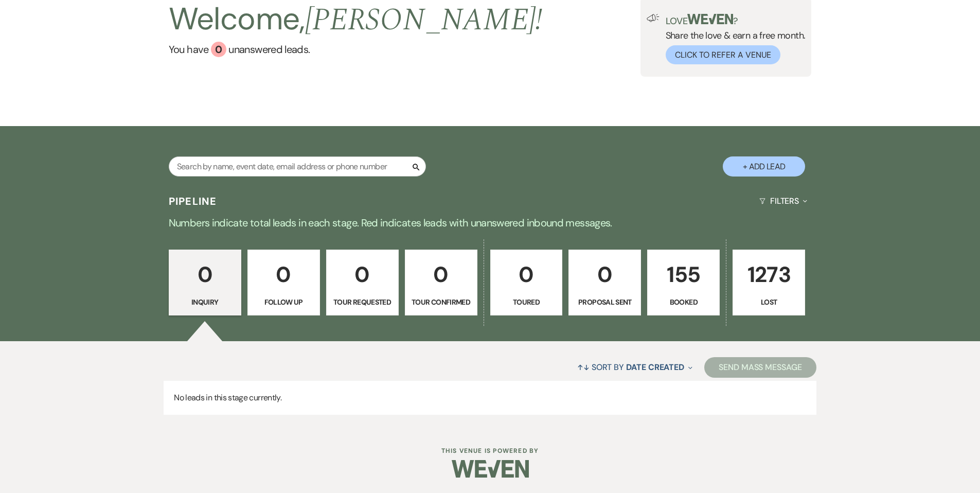 This screenshot has width=980, height=493. What do you see at coordinates (723, 55) in the screenshot?
I see `button: Click to Refer a Venue` at bounding box center [723, 55].